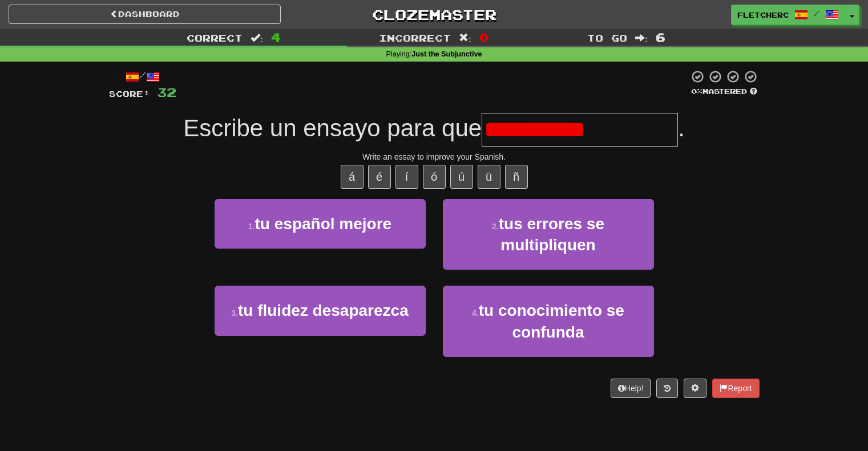  Describe the element at coordinates (415, 38) in the screenshot. I see `span: Incorrect` at that location.